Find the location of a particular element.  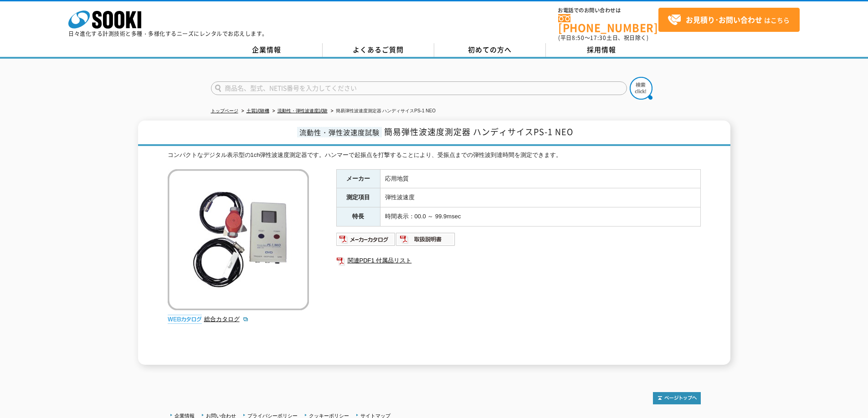

th: 特長 is located at coordinates (358, 217).